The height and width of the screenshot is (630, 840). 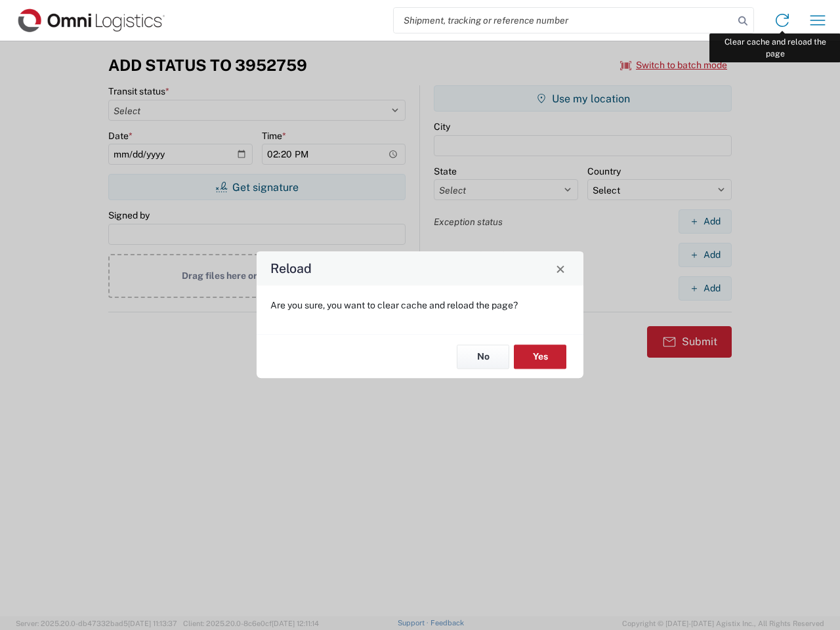 I want to click on button: Yes, so click(x=540, y=357).